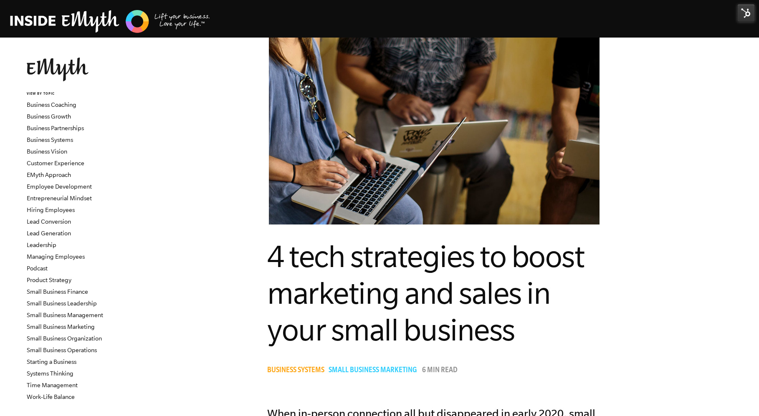  Describe the element at coordinates (296, 371) in the screenshot. I see `span: Business Systems` at that location.